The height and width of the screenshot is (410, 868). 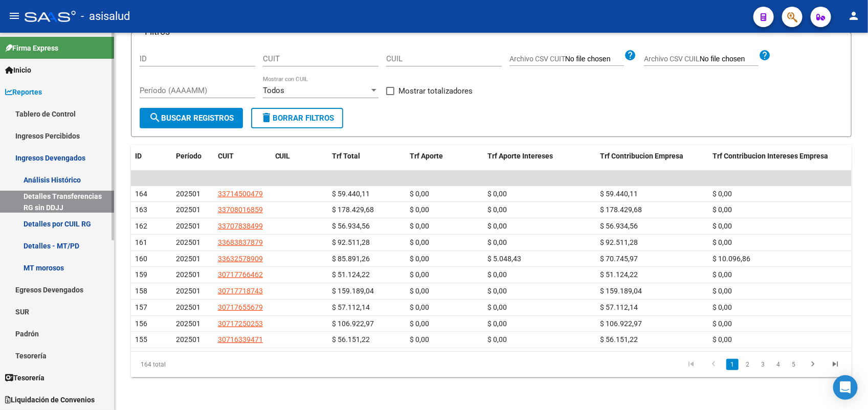 What do you see at coordinates (25, 378) in the screenshot?
I see `span: Tesorería` at bounding box center [25, 378].